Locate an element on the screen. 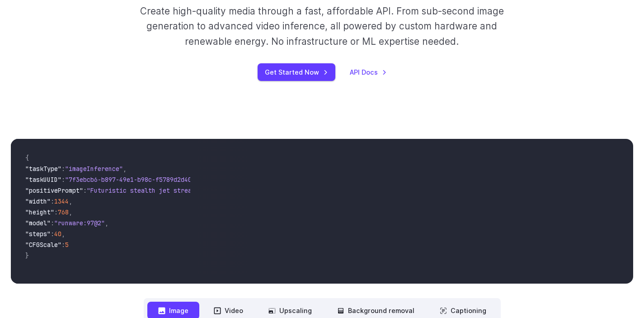 The height and width of the screenshot is (318, 644). span: 40 is located at coordinates (58, 233).